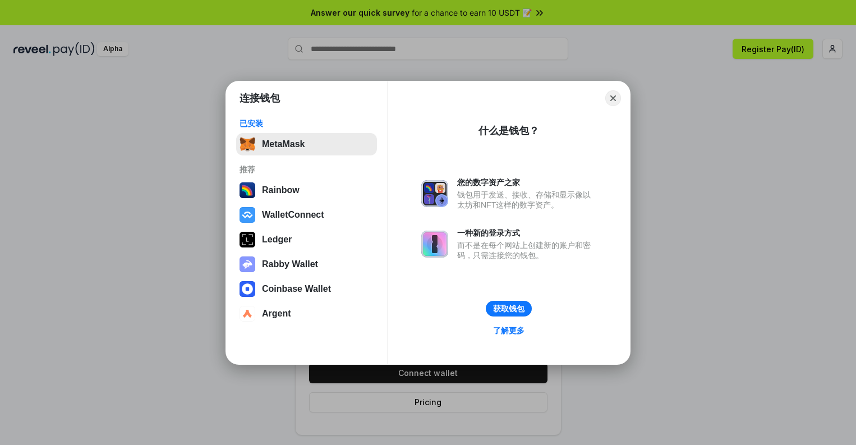  What do you see at coordinates (276, 313) in the screenshot?
I see `div: Argent` at bounding box center [276, 313].